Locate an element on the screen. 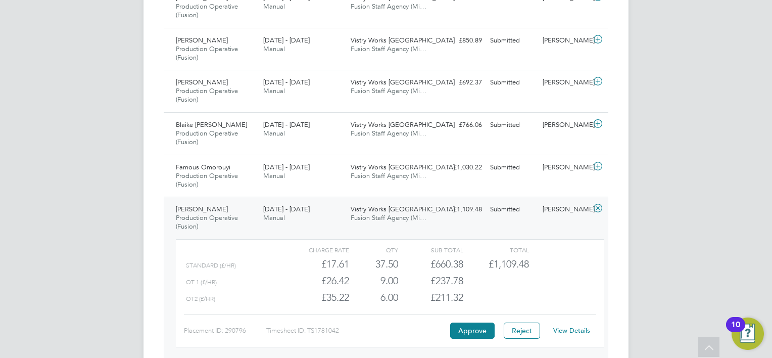 This screenshot has width=772, height=358. div: Sub Total is located at coordinates (431, 250).